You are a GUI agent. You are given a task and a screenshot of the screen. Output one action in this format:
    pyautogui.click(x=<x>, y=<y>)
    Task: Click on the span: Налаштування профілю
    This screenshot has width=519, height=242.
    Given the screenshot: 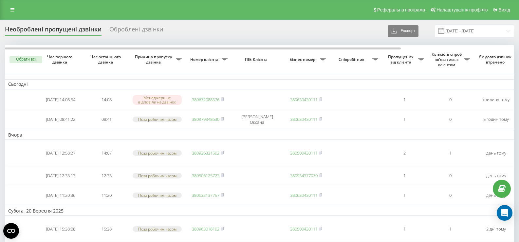 What is the action you would take?
    pyautogui.click(x=462, y=10)
    